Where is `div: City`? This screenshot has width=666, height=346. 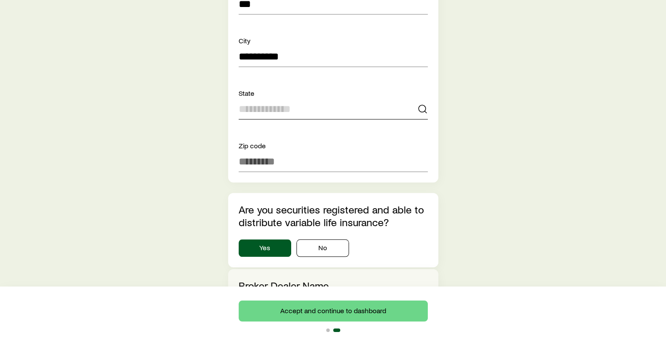
div: City is located at coordinates (333, 41).